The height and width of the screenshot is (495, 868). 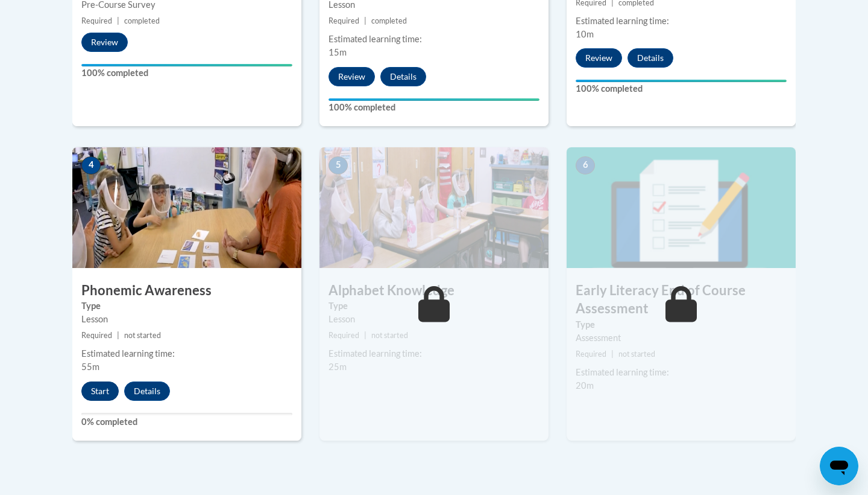 What do you see at coordinates (187, 291) in the screenshot?
I see `h3: Phonemic Awareness` at bounding box center [187, 291].